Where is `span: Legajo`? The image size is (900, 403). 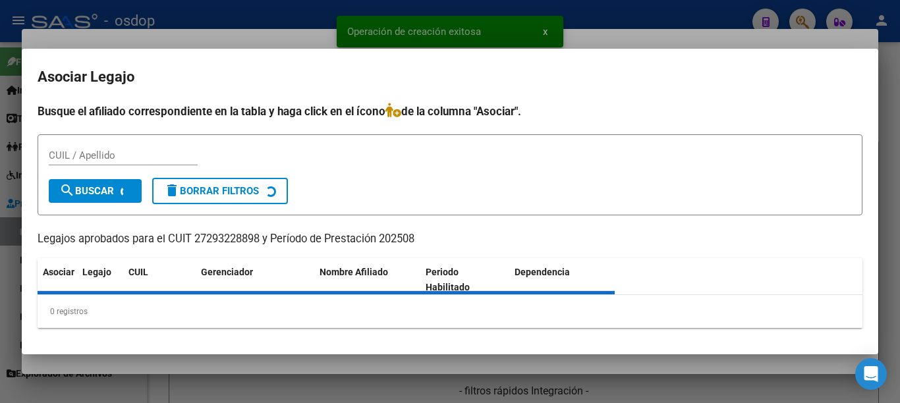
span: Legajo is located at coordinates (97, 272).